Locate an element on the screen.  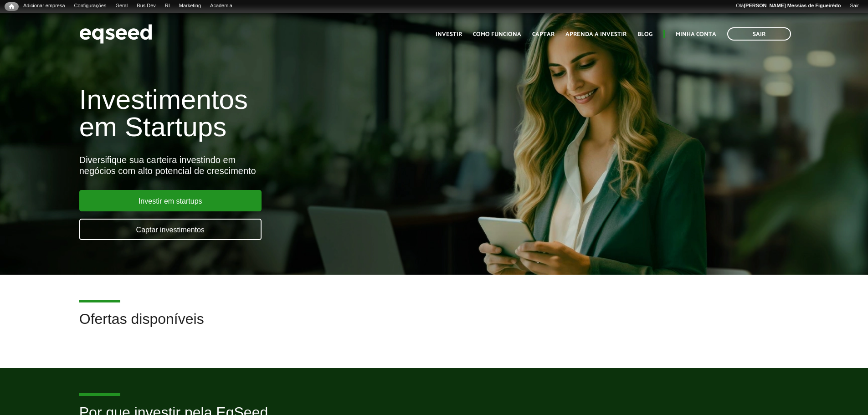
a: Marketing is located at coordinates (190, 6).